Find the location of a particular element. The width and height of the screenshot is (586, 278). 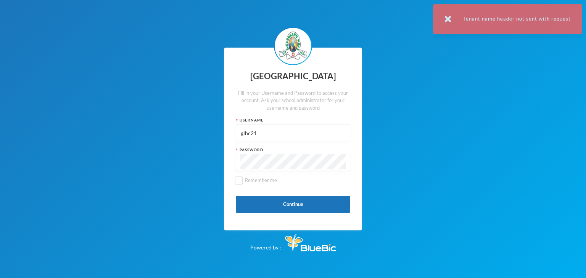

div: Tenant name header not sent with request is located at coordinates (507, 19).